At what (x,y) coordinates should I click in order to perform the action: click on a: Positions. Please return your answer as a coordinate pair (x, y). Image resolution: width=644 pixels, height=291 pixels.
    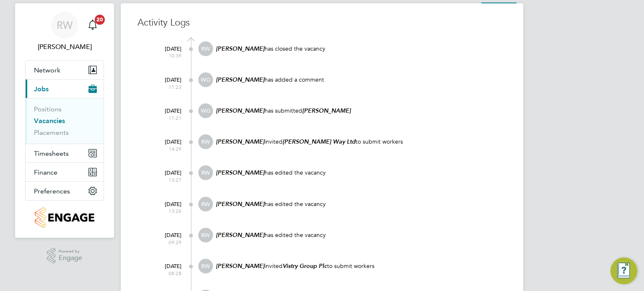
    Looking at the image, I should click on (48, 109).